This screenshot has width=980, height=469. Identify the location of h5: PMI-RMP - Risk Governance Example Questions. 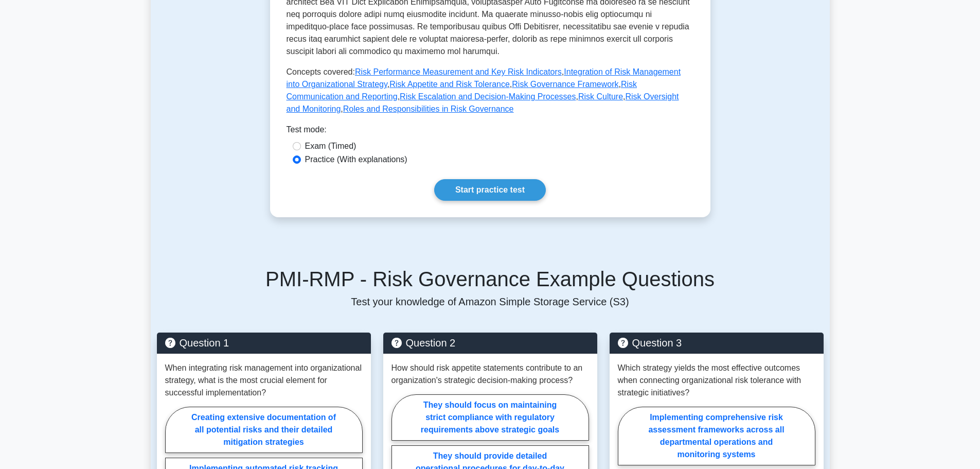
(490, 279).